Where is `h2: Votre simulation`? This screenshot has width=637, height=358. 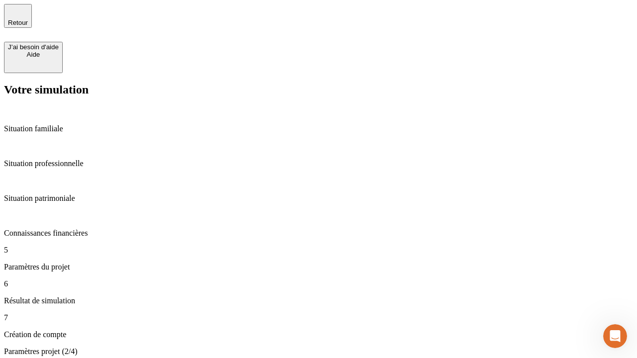
h2: Votre simulation is located at coordinates (318, 90).